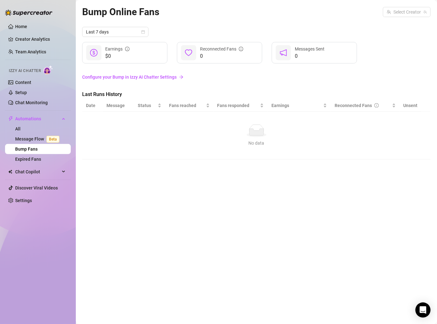 Image resolution: width=437 pixels, height=324 pixels. Describe the element at coordinates (256, 77) in the screenshot. I see `a: Configure your Bump in Izzy AI Chatter Settingsarrow-right` at that location.